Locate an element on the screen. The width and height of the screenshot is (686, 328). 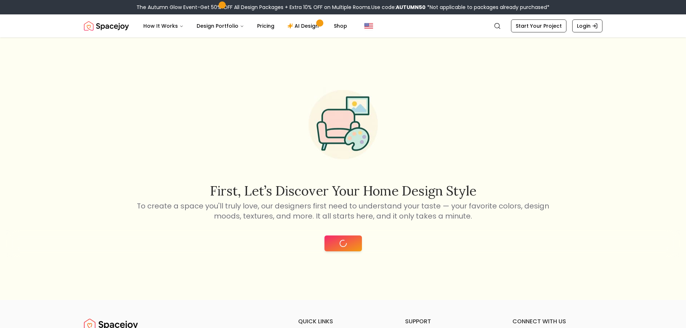
nav: Global is located at coordinates (343, 26).